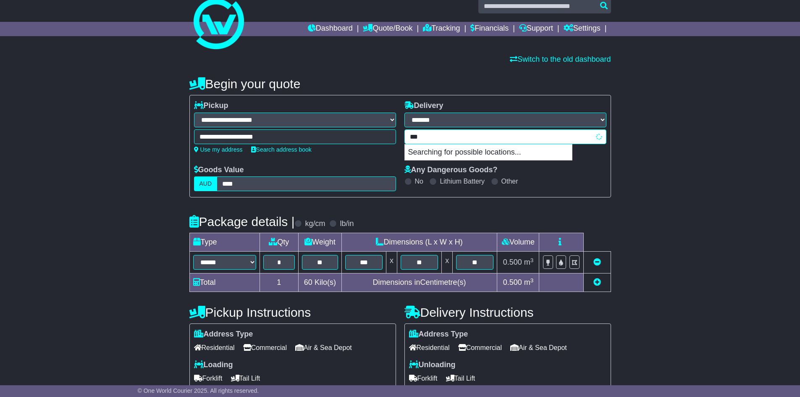  What do you see at coordinates (219, 170) in the screenshot?
I see `label: Goods Value` at bounding box center [219, 170].